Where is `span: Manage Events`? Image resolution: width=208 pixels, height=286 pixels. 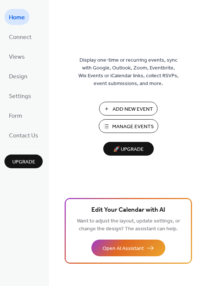 span: Manage Events is located at coordinates (133, 127).